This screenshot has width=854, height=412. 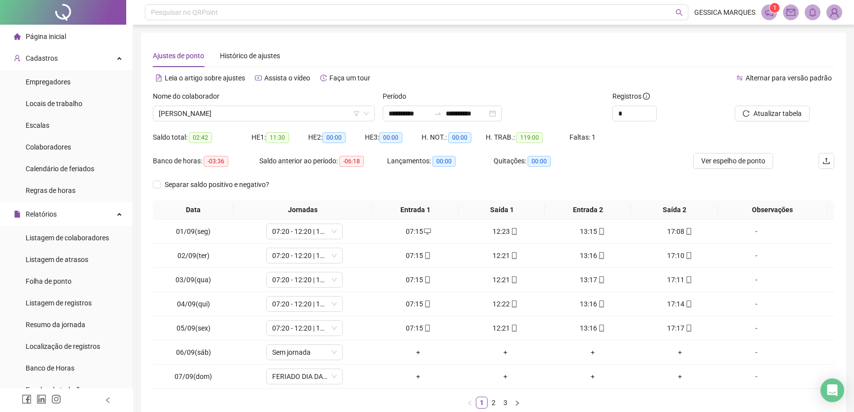 What do you see at coordinates (60, 169) in the screenshot?
I see `span: Calendário de feriados` at bounding box center [60, 169].